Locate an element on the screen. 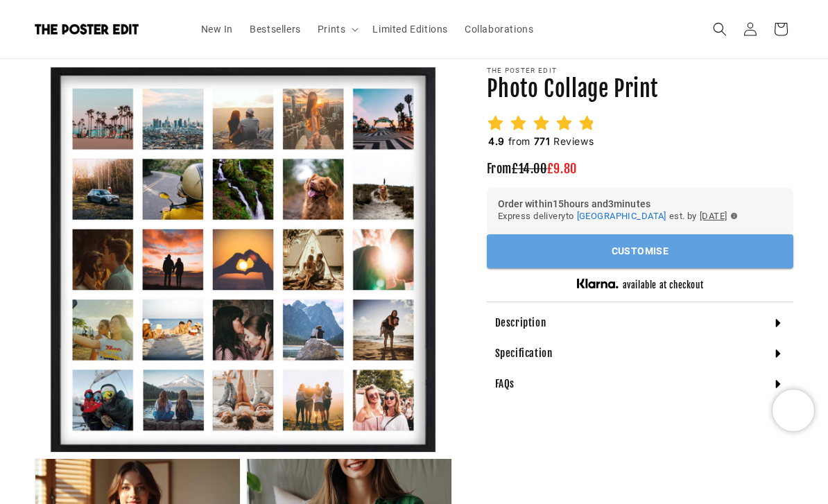 Image resolution: width=828 pixels, height=504 pixels. h5: available at checkout is located at coordinates (663, 285).